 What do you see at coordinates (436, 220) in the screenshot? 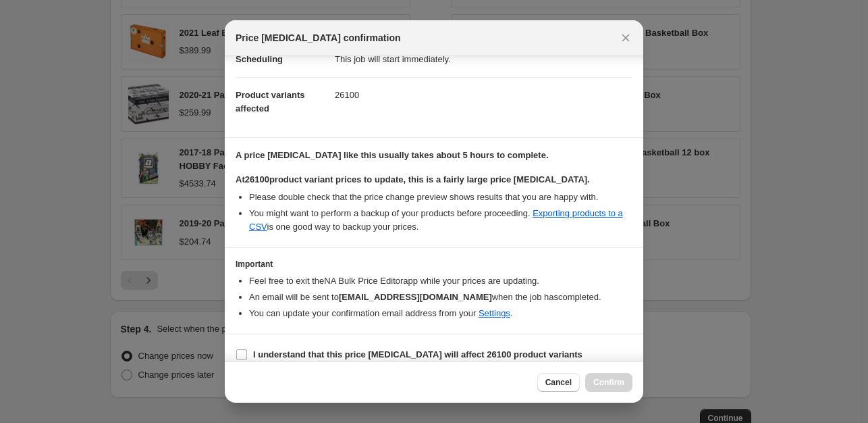
I see `a: Exporting products to a CSV` at bounding box center [436, 220].